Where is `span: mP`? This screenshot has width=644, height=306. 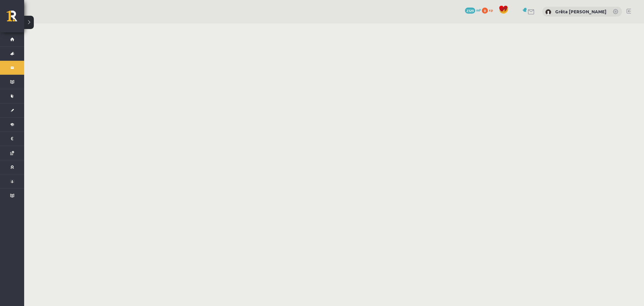 span: mP is located at coordinates (479, 10).